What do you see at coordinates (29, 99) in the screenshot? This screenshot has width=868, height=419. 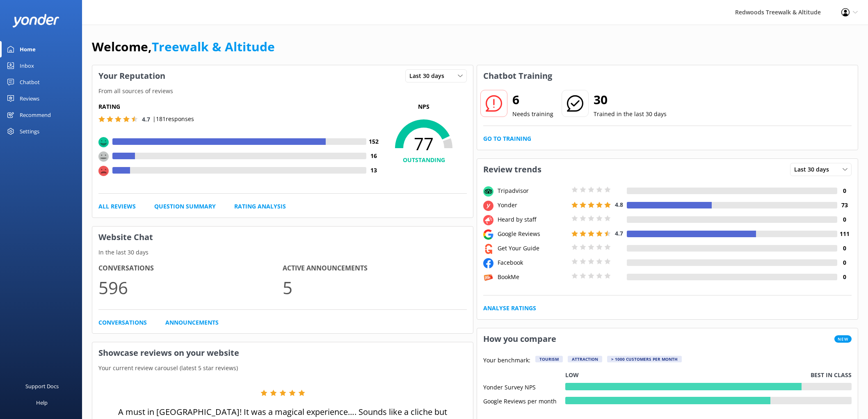 I see `div: Reviews` at bounding box center [29, 99].